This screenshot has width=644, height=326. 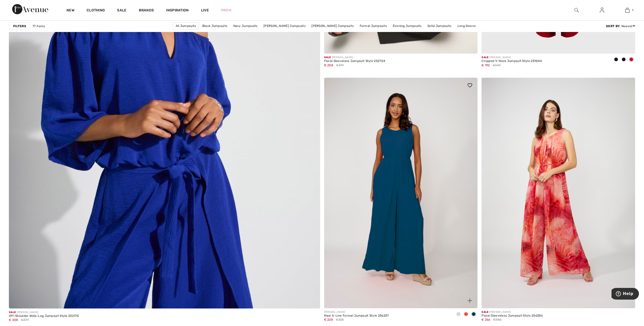 What do you see at coordinates (401, 193) in the screenshot?
I see `img: Maxi A-Line Formal Jumpsuit Style 256257. Off White` at bounding box center [401, 193].